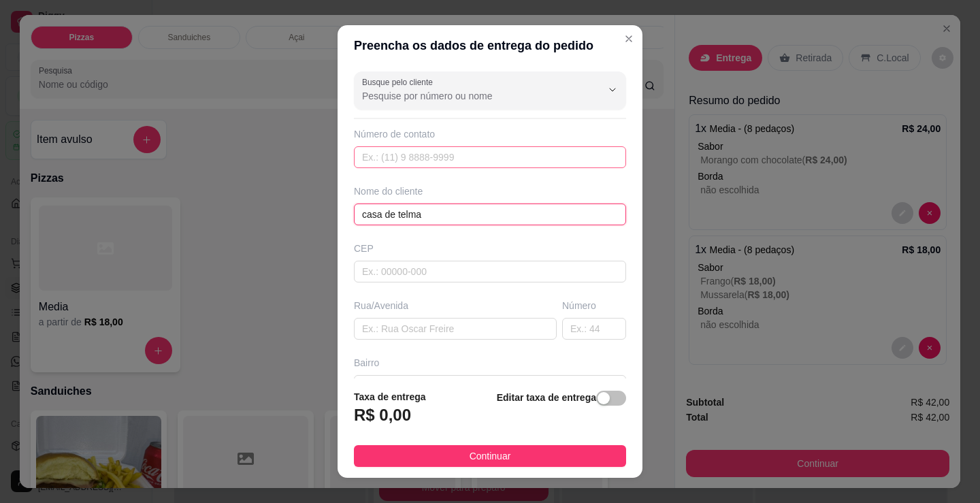 The height and width of the screenshot is (503, 980). Describe the element at coordinates (490, 134) in the screenshot. I see `div: Número de contato` at that location.